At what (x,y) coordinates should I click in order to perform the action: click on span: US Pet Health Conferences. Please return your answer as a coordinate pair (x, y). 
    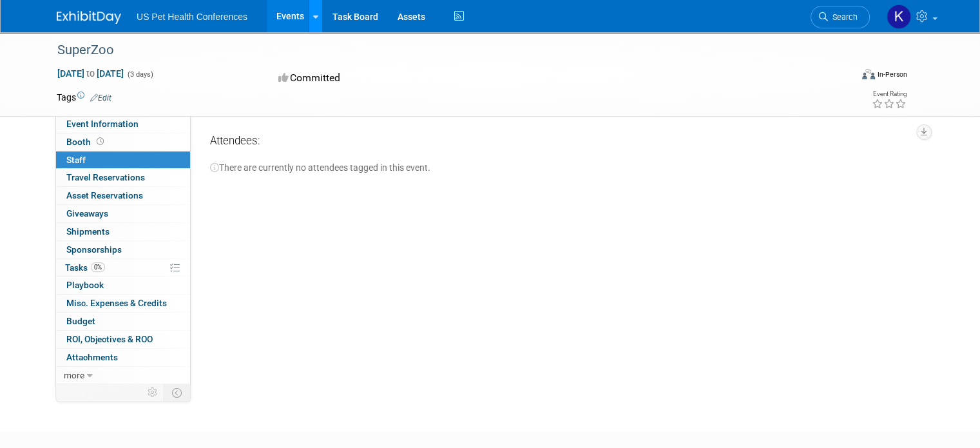
    Looking at the image, I should click on (192, 16).